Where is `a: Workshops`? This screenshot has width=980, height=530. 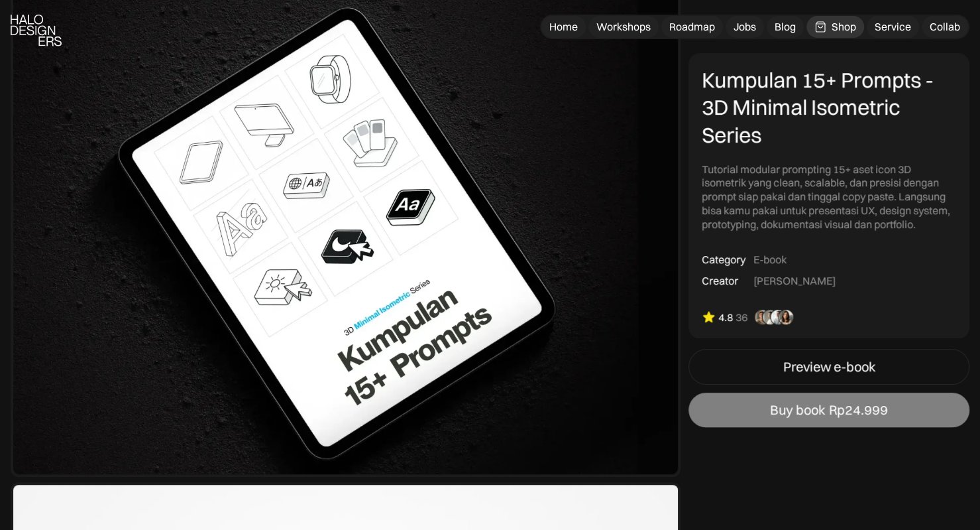
a: Workshops is located at coordinates (623, 27).